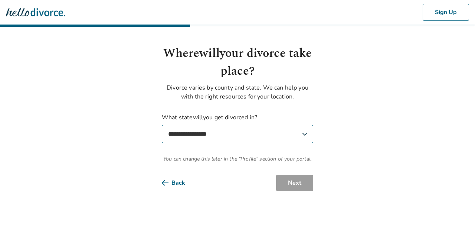  Describe the element at coordinates (238, 158) in the screenshot. I see `span: You can change this later in the "Profile" section of your portal.` at that location.